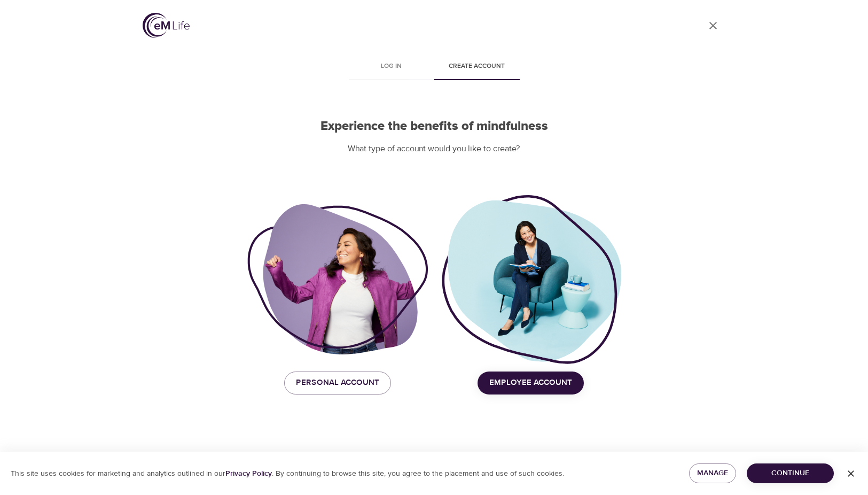  What do you see at coordinates (531, 382) in the screenshot?
I see `button: Employee Account` at bounding box center [531, 382].